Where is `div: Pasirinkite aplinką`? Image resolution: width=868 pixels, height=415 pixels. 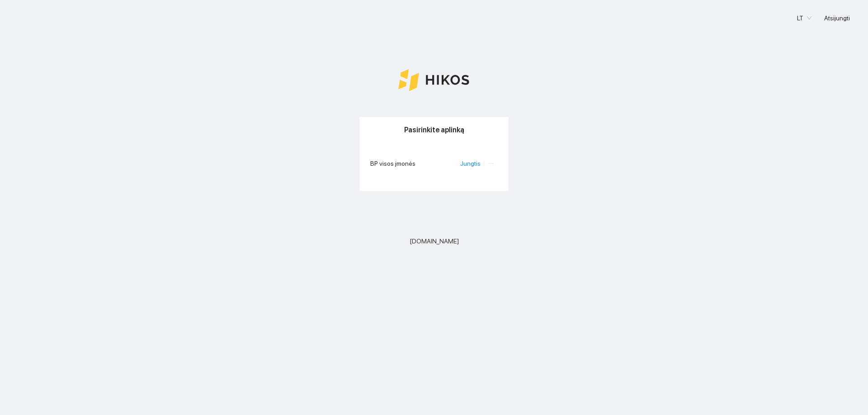 div: Pasirinkite aplinką is located at coordinates (434, 130).